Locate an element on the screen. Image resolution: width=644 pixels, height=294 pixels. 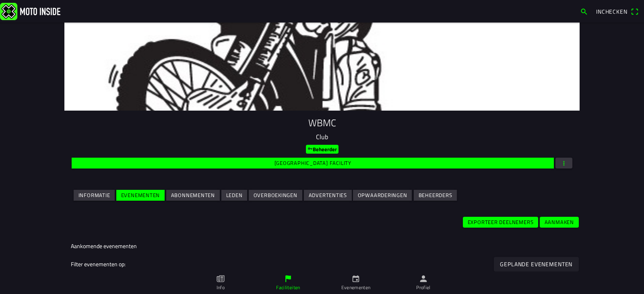
ion-label: Info is located at coordinates (220, 287).